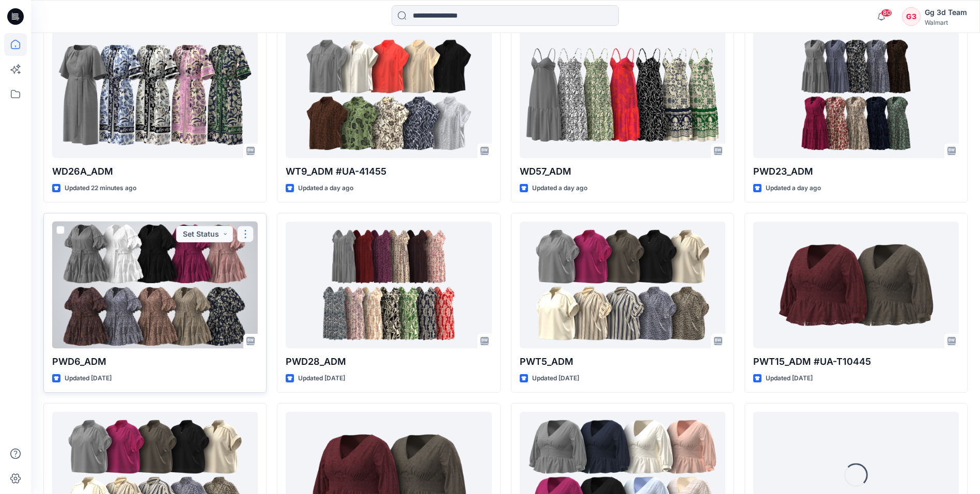  Describe the element at coordinates (623, 172) in the screenshot. I see `p: WD57_ADM` at that location.